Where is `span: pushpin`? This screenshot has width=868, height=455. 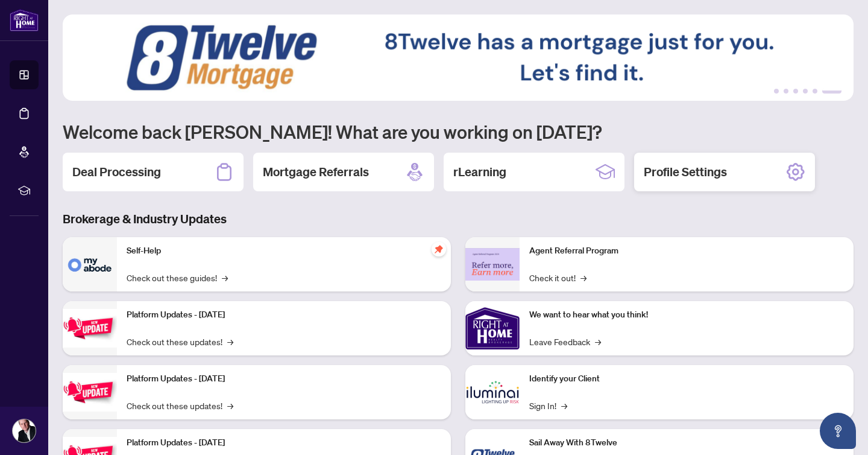
span: pushpin is located at coordinates (439, 249).